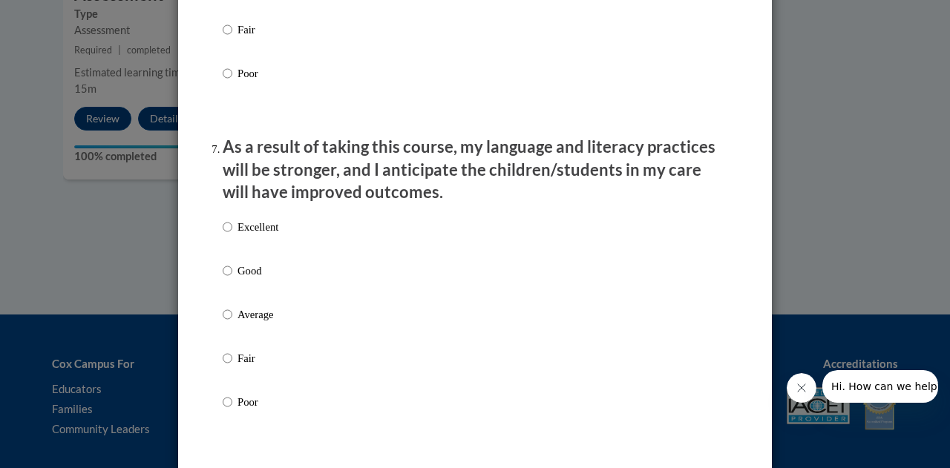  What do you see at coordinates (227, 315) in the screenshot?
I see `input: Average` at bounding box center [227, 315].